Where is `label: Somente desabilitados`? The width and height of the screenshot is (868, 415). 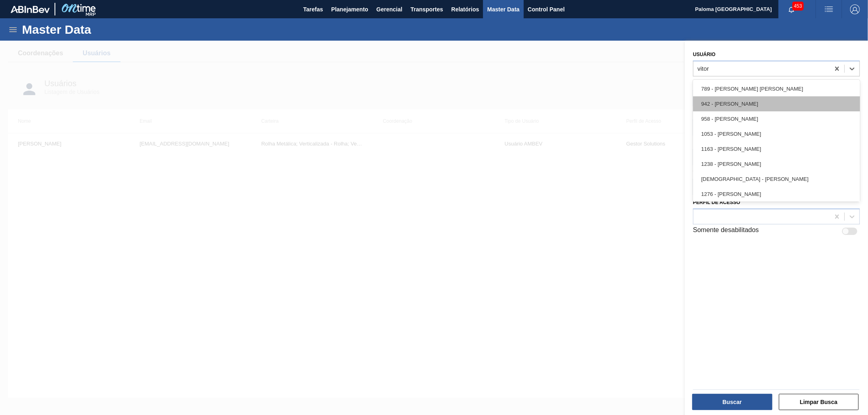 label: Somente desabilitados is located at coordinates (726, 231).